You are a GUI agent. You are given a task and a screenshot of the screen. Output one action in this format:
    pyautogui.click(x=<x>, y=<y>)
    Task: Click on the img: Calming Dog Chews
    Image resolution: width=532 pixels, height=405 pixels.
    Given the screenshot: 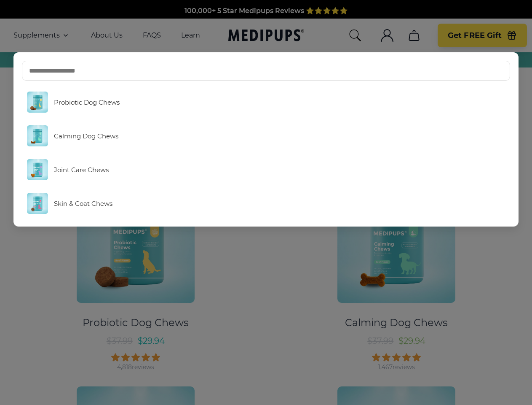 What is the action you would take?
    pyautogui.click(x=37, y=136)
    